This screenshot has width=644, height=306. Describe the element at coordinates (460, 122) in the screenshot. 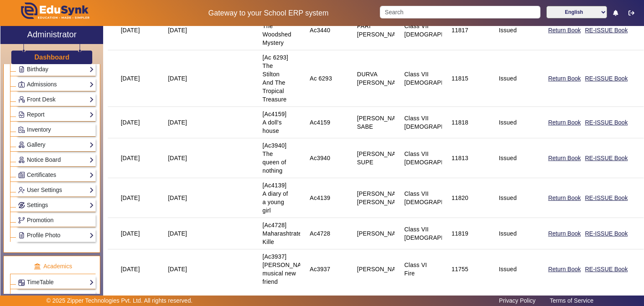

I see `div: 11818` at that location.